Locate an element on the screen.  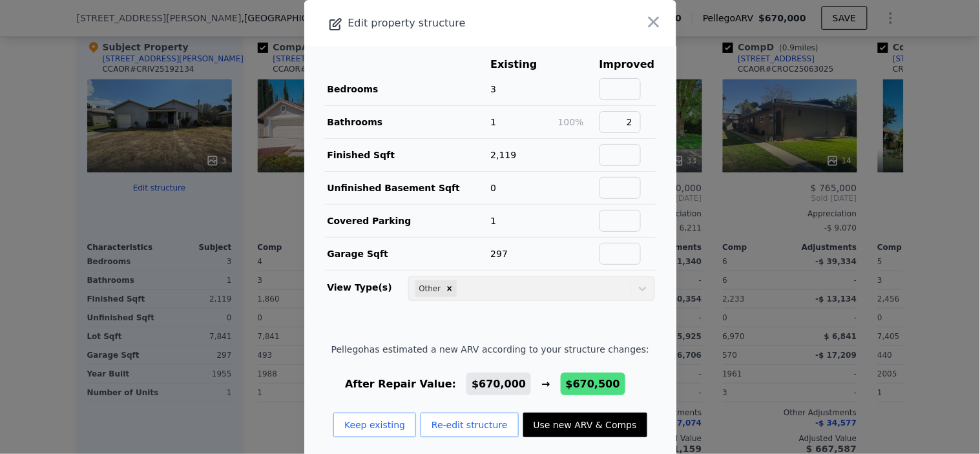
div: After Repair Value: → is located at coordinates (490, 384).